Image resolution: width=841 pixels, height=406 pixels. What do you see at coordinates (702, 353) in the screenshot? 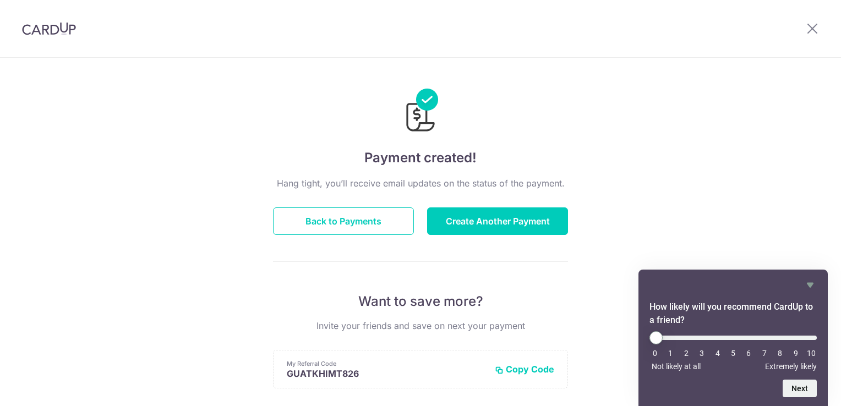
I see `li: 3` at bounding box center [702, 353].